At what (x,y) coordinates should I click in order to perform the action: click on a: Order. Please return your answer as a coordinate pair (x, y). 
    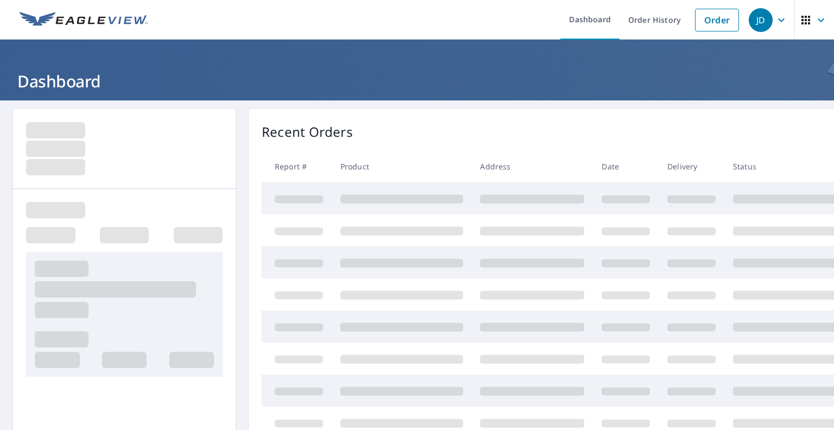
    Looking at the image, I should click on (717, 20).